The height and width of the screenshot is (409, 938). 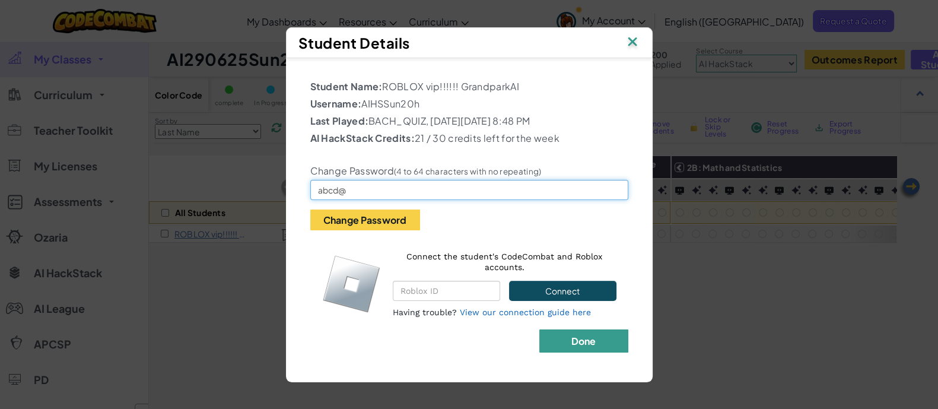 What do you see at coordinates (469, 104) in the screenshot?
I see `p: AIHSSun20h` at bounding box center [469, 104].